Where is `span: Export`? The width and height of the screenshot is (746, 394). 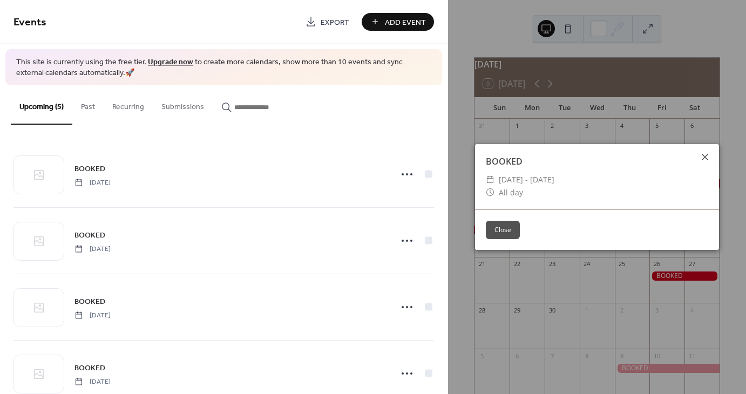
span: Export is located at coordinates (334, 22).